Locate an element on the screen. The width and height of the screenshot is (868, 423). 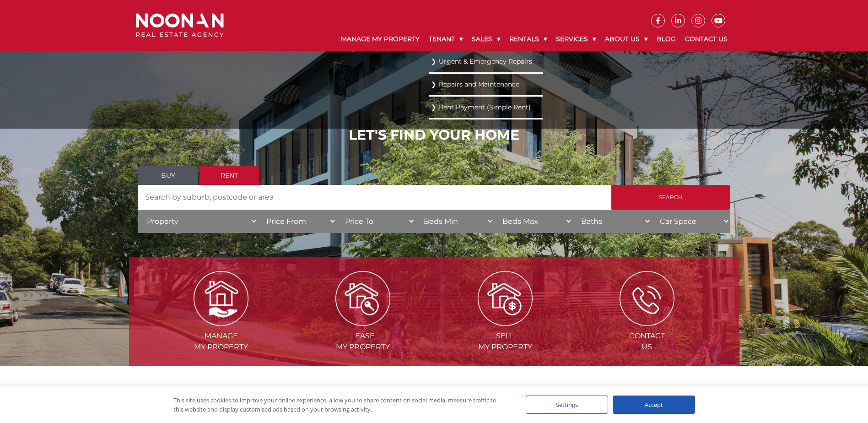
img: Manage my Property is located at coordinates (221, 299).